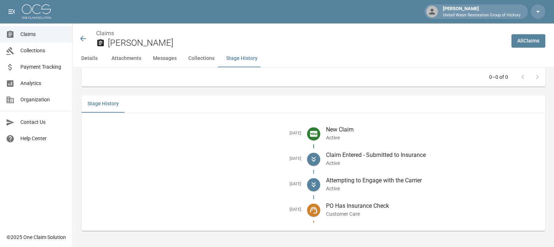 This screenshot has height=247, width=554. I want to click on span: Collections, so click(43, 51).